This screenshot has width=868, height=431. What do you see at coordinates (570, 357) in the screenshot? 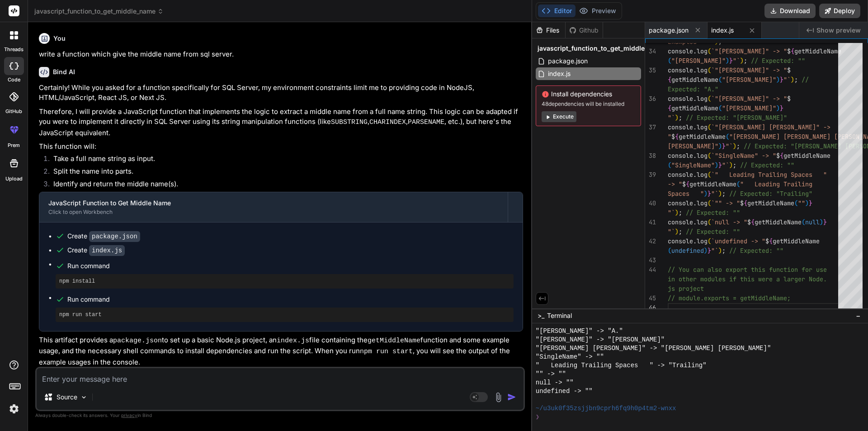
I see `span: "SingleName" -> ""` at bounding box center [570, 357].